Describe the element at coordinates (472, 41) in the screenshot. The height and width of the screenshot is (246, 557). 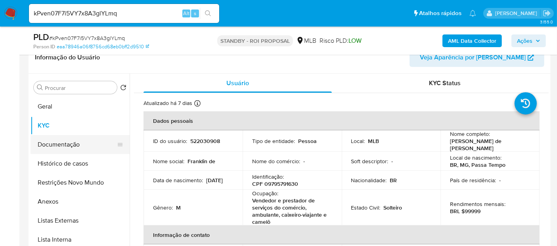
I see `button: AML Data Collector` at that location.